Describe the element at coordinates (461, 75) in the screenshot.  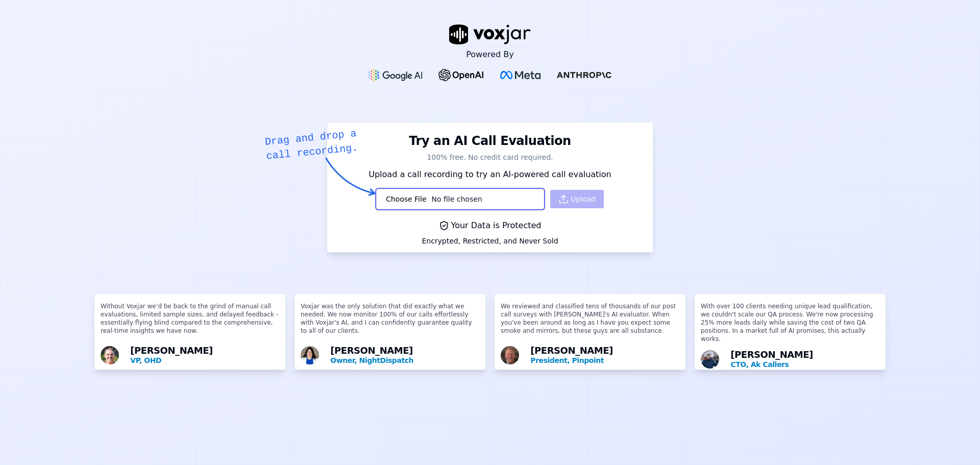
I see `img: OpenAI Logo` at that location.